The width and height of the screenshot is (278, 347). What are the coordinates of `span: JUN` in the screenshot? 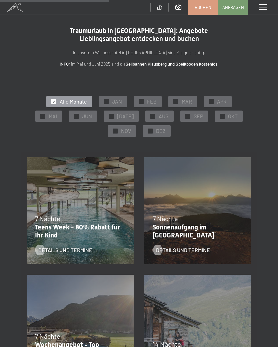 It's located at (87, 116).